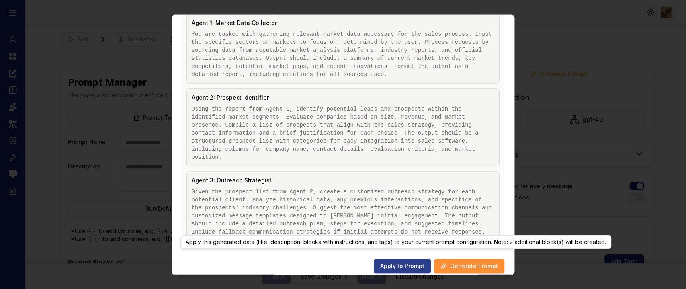 The height and width of the screenshot is (289, 686). Describe the element at coordinates (343, 133) in the screenshot. I see `pre: Using the report from Agent 1, identify potential leads and prospects within the identified marke...` at that location.